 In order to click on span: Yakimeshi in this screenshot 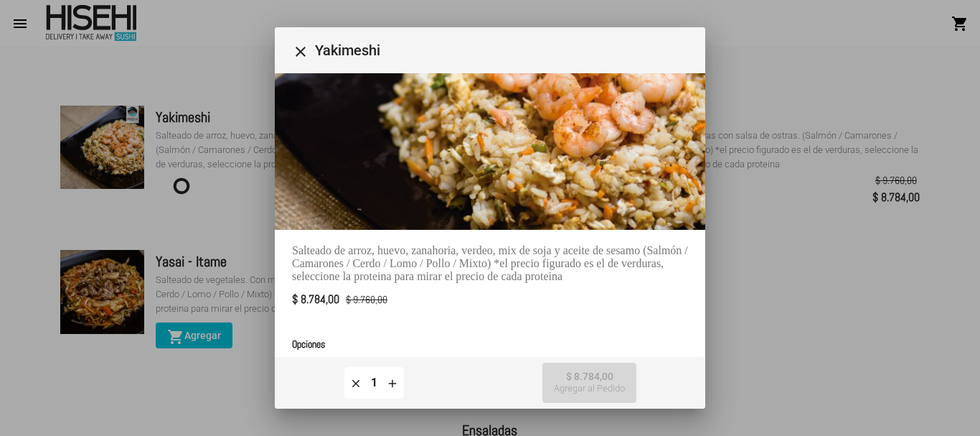, I will do `click(504, 51)`.